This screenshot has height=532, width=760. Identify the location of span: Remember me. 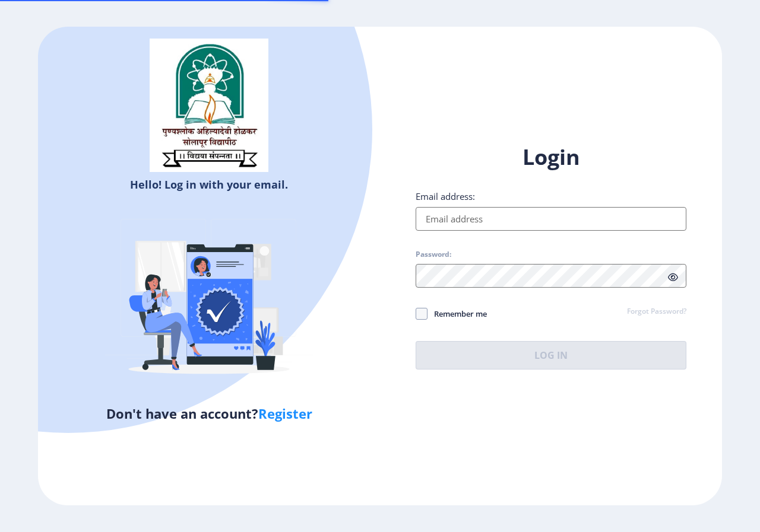
(457, 313).